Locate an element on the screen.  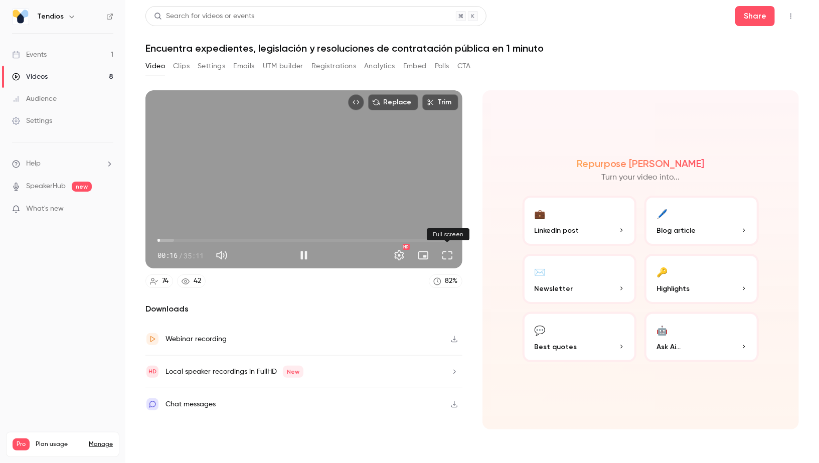
span: Newsletter is located at coordinates (553, 288).